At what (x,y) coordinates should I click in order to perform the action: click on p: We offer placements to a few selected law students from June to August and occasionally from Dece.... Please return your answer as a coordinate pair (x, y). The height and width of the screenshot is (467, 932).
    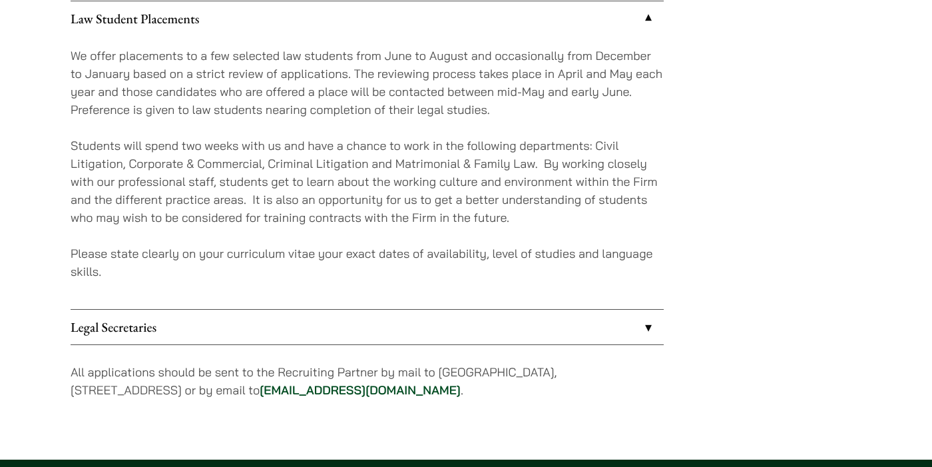
    Looking at the image, I should click on (367, 83).